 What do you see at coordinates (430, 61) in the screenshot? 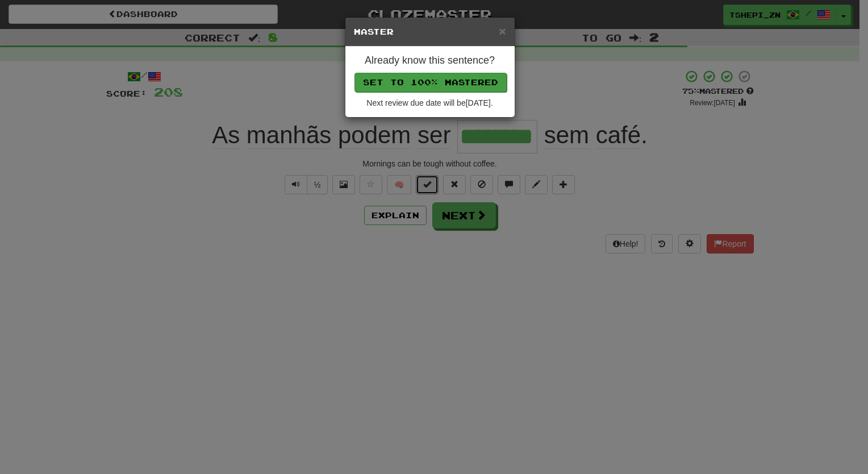
I see `h4: Already know this sentence?` at bounding box center [430, 61].